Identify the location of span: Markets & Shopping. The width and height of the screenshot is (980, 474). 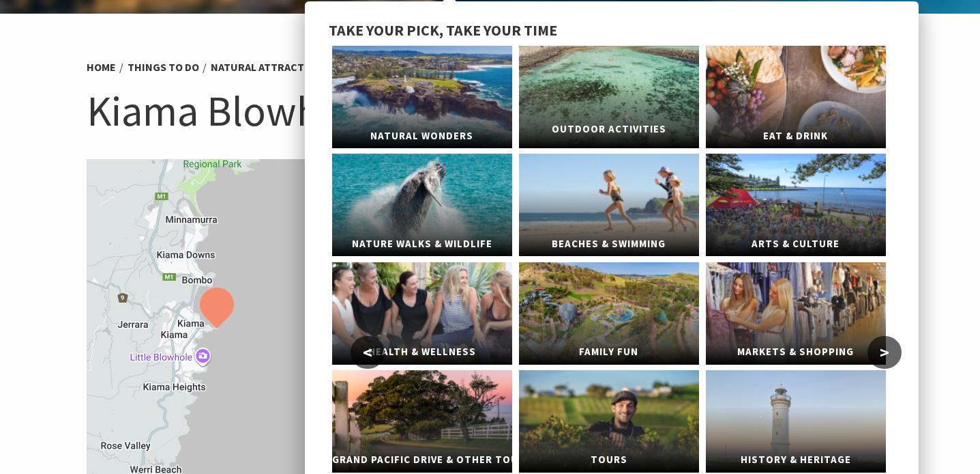
(796, 351).